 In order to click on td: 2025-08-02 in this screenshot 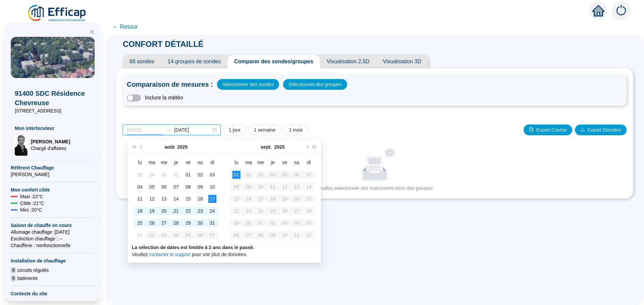, I will do `click(200, 175)`.